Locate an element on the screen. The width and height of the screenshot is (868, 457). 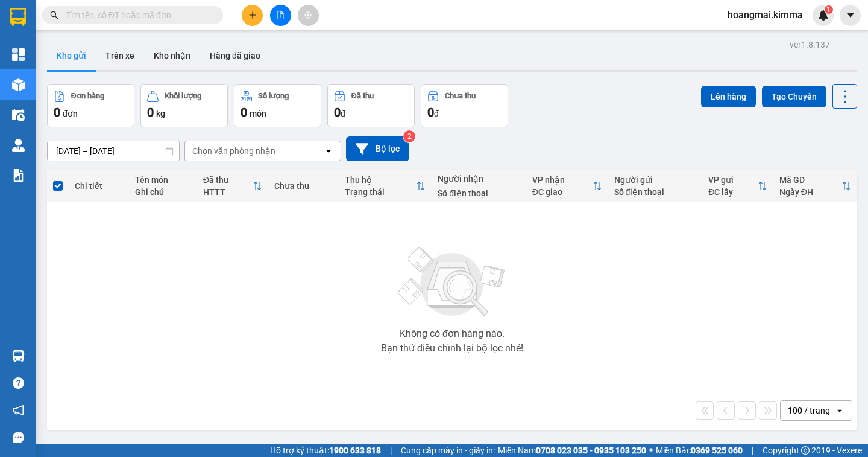
button: Kho nhận is located at coordinates (172, 56).